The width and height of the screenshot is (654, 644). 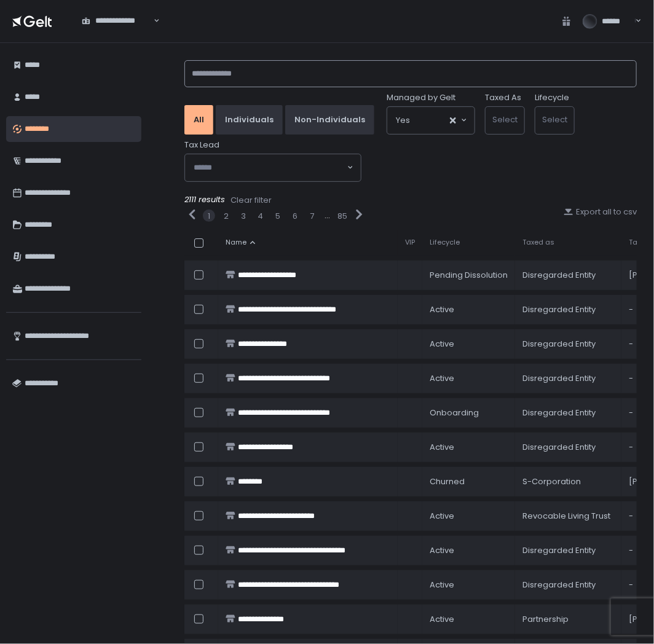 What do you see at coordinates (249, 120) in the screenshot?
I see `button: Individuals` at bounding box center [249, 120].